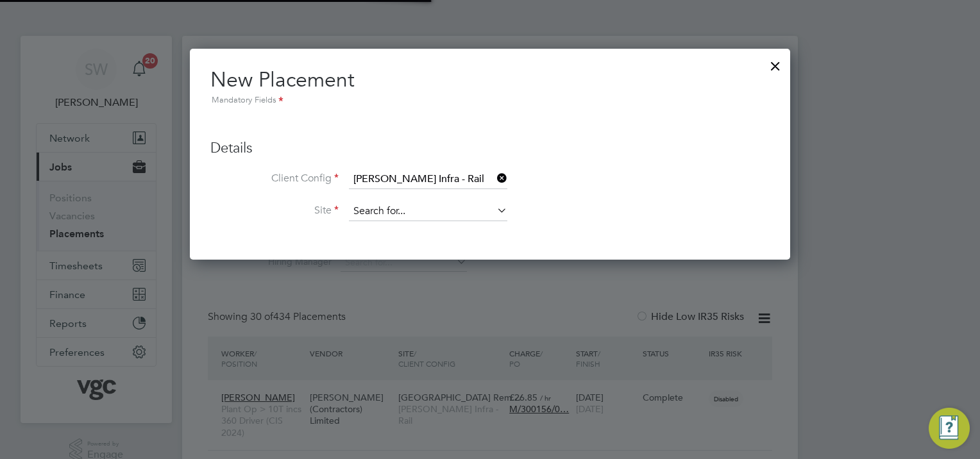  What do you see at coordinates (490, 148) in the screenshot?
I see `h3: Details` at bounding box center [490, 148].